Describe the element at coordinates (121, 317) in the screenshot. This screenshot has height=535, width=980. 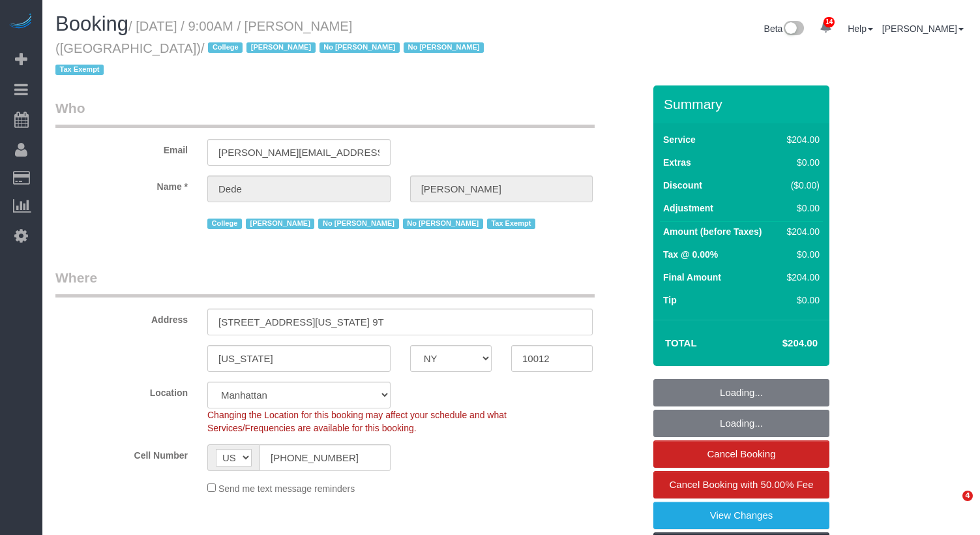
I see `label: Address` at that location.